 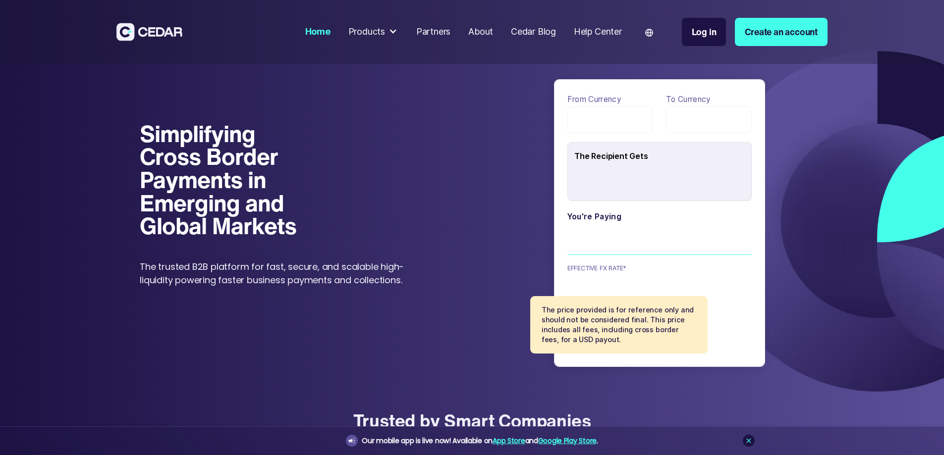 What do you see at coordinates (480, 32) in the screenshot?
I see `div: About` at bounding box center [480, 32].